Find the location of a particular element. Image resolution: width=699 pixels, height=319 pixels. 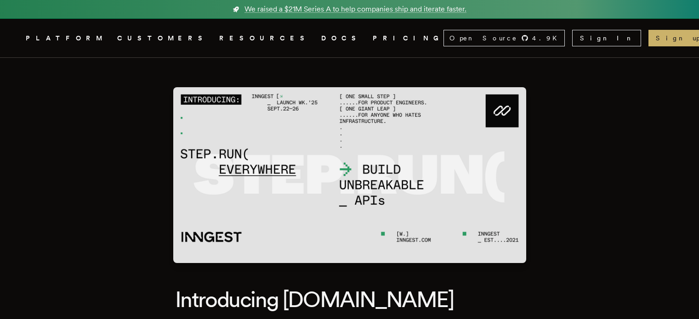

button: PLATFORM is located at coordinates (66, 38).